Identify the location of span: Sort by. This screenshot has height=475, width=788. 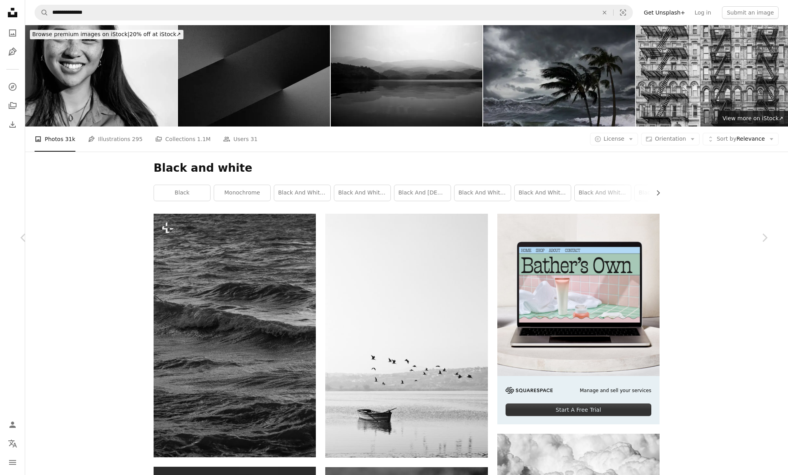
(726, 139).